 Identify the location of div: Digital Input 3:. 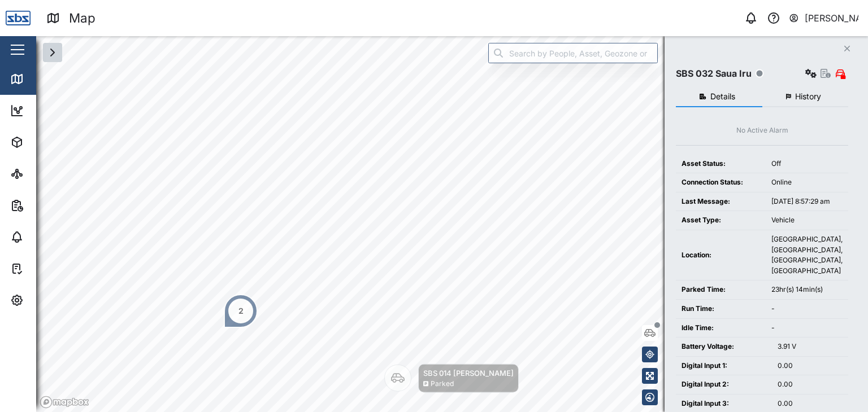
(724, 404).